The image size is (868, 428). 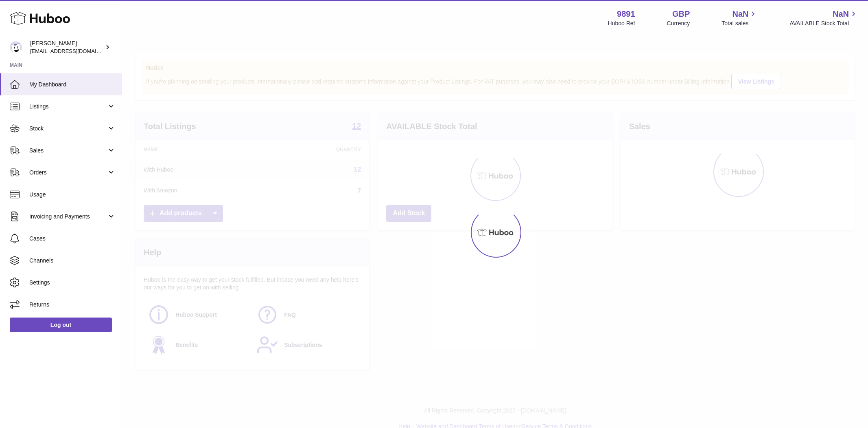 What do you see at coordinates (823, 18) in the screenshot?
I see `a: NaN AVAILABLE Stock Total` at bounding box center [823, 18].